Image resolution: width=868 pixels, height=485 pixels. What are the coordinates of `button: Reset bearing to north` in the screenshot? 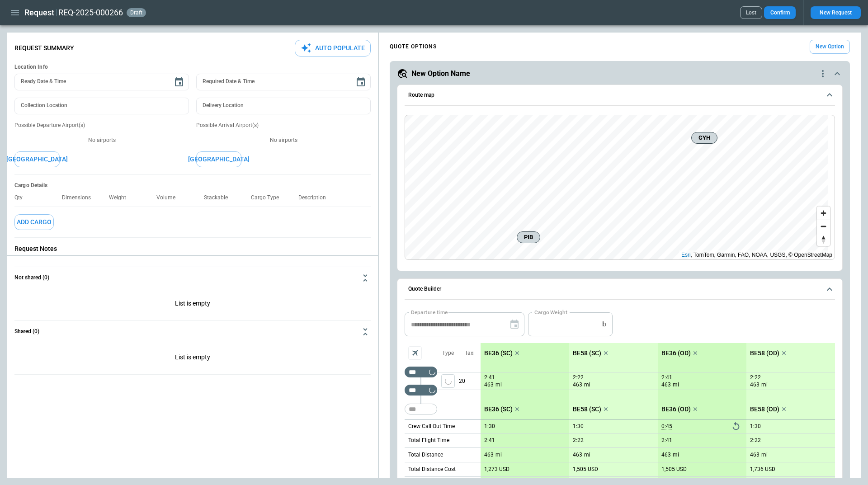 It's located at (823, 239).